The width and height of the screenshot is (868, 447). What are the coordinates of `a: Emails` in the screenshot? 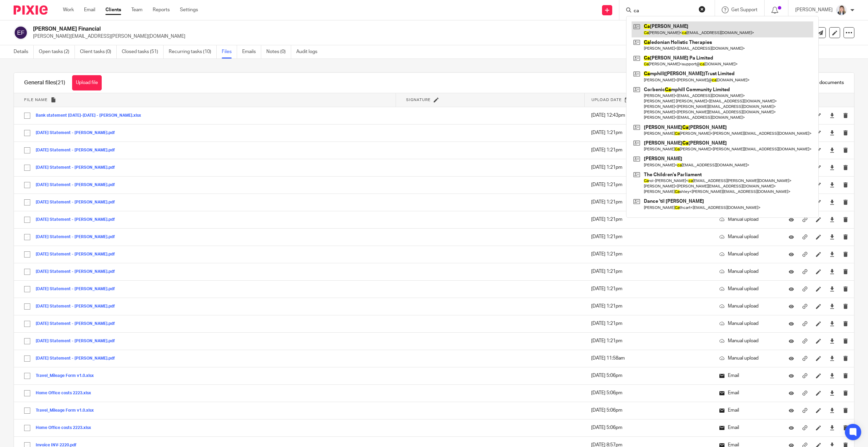 It's located at (252, 52).